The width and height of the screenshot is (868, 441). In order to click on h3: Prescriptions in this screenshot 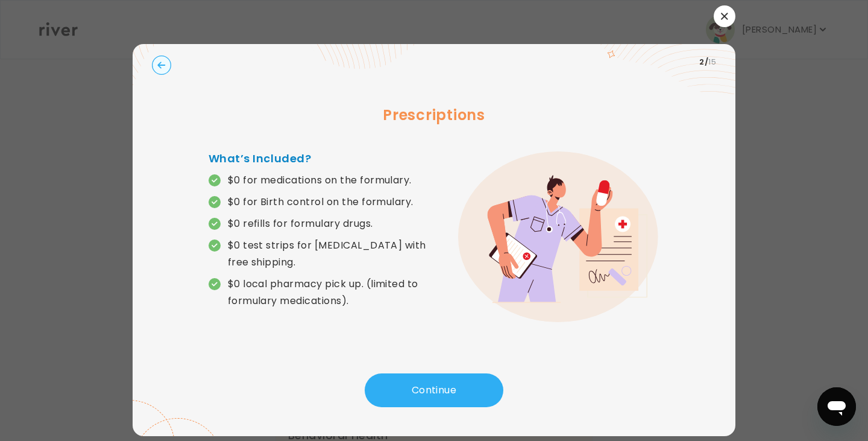, I will do `click(434, 116)`.